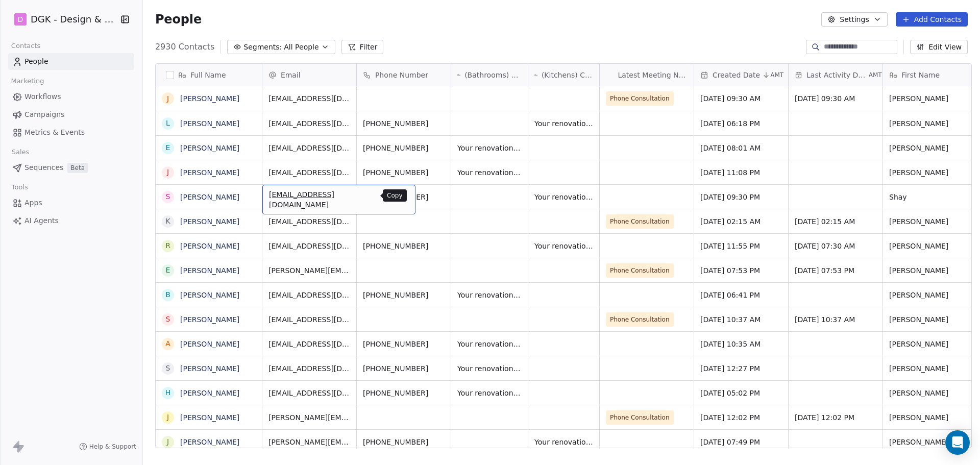  I want to click on button: Edit View, so click(939, 47).